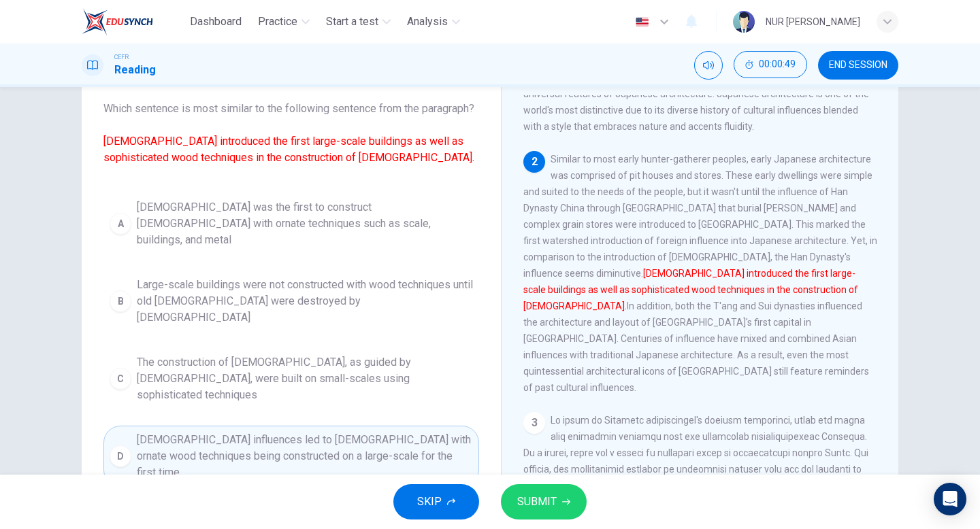 The width and height of the screenshot is (980, 529). I want to click on span: Dashboard, so click(216, 22).